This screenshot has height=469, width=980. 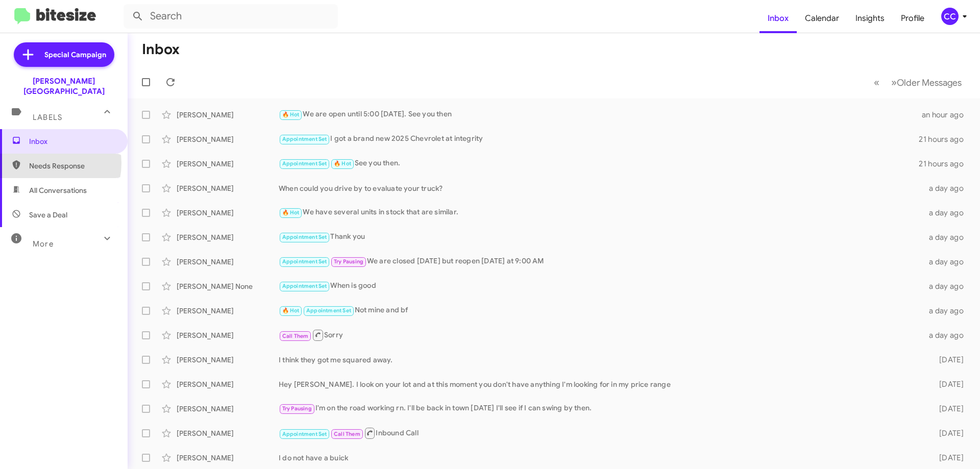 I want to click on span: Calendar, so click(x=822, y=19).